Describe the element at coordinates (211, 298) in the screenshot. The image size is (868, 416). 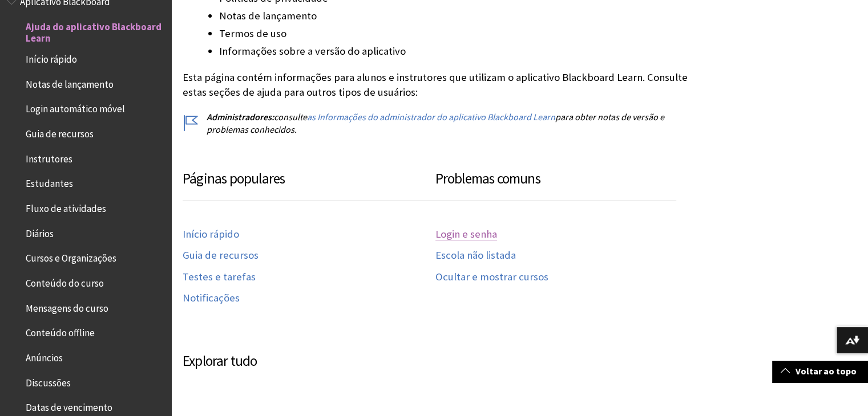
I see `a: Notificações` at that location.